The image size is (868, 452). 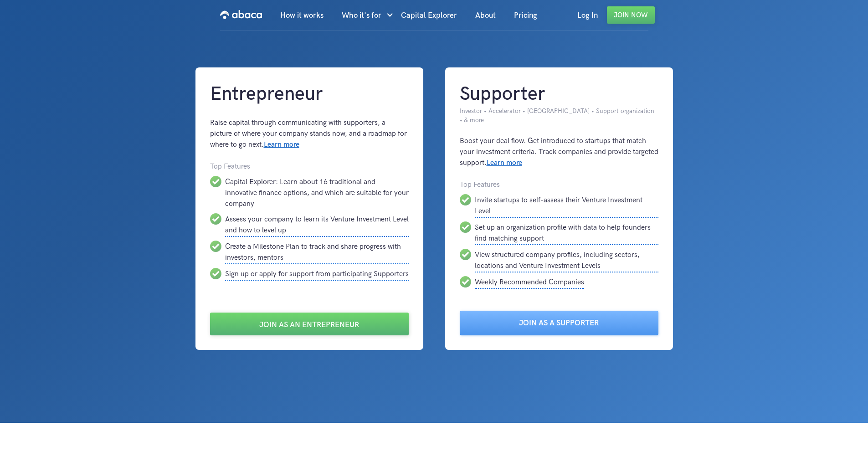 I want to click on div: Create a Milestone Plan to track and share progress with investors, mentors, so click(x=317, y=253).